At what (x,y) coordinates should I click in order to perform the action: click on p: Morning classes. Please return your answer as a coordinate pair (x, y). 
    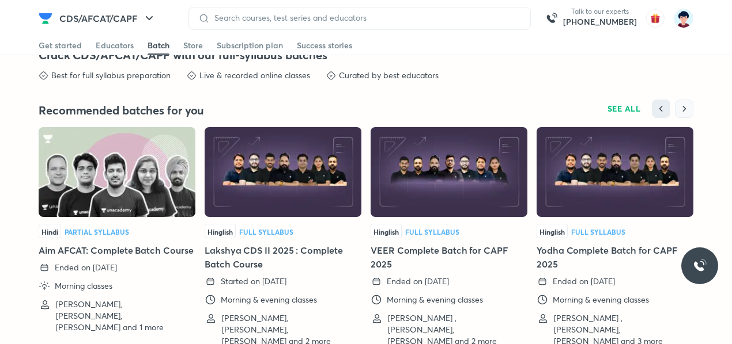
    Looking at the image, I should click on (84, 286).